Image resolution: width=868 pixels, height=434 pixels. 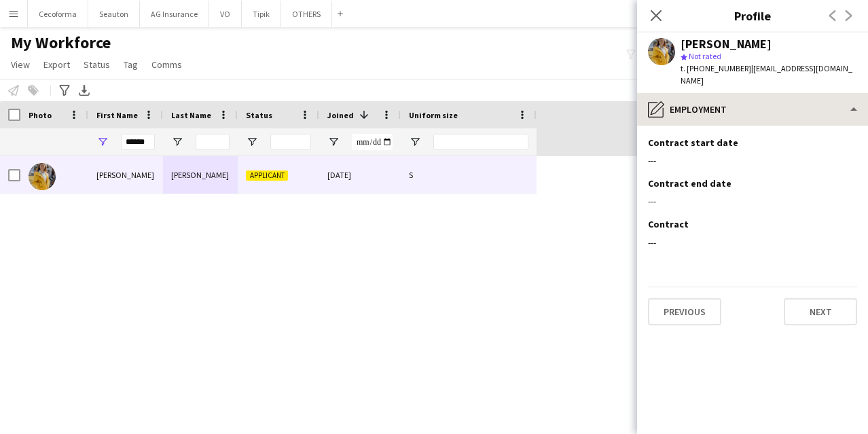 What do you see at coordinates (130, 65) in the screenshot?
I see `span: Tag` at bounding box center [130, 65].